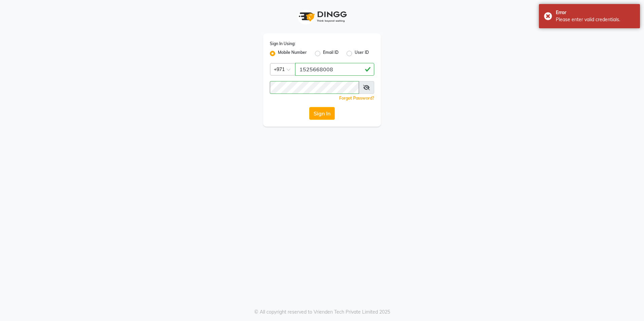  Describe the element at coordinates (322, 16) in the screenshot. I see `img: logo1.svg` at that location.